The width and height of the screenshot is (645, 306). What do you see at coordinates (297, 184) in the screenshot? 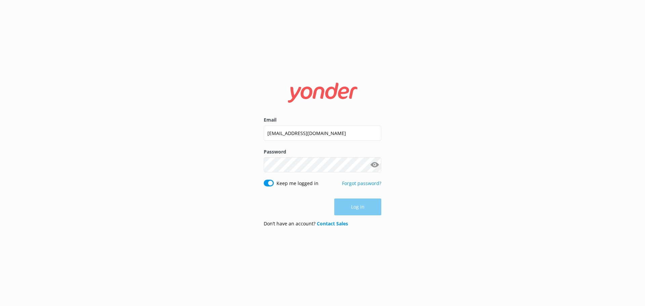
I see `label: Keep me logged in` at bounding box center [297, 184].